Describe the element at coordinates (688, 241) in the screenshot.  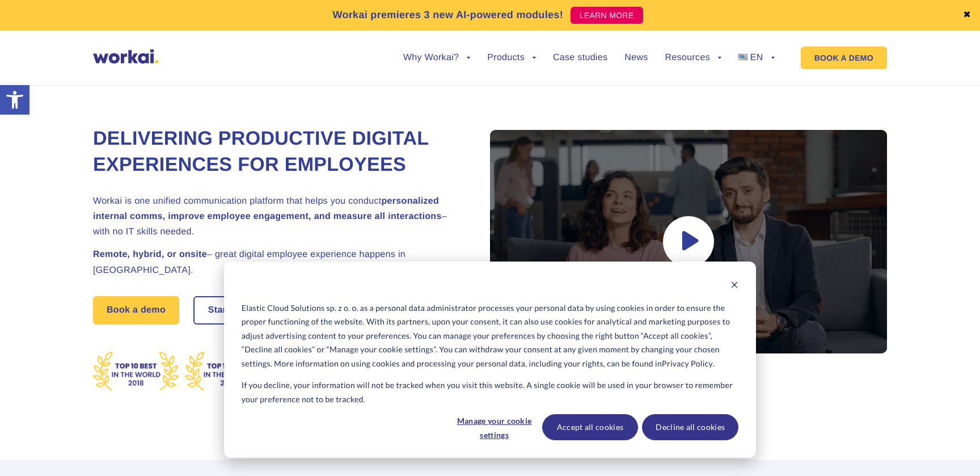
I see `div: Play video` at that location.